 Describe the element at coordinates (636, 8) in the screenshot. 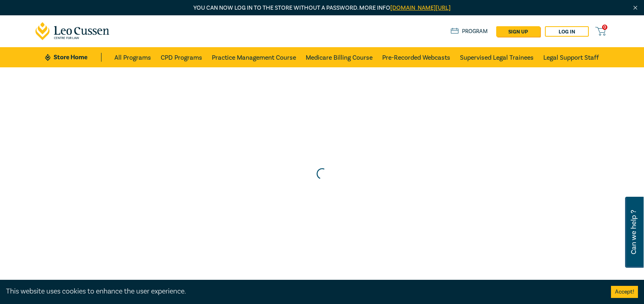

I see `div: Close` at that location.